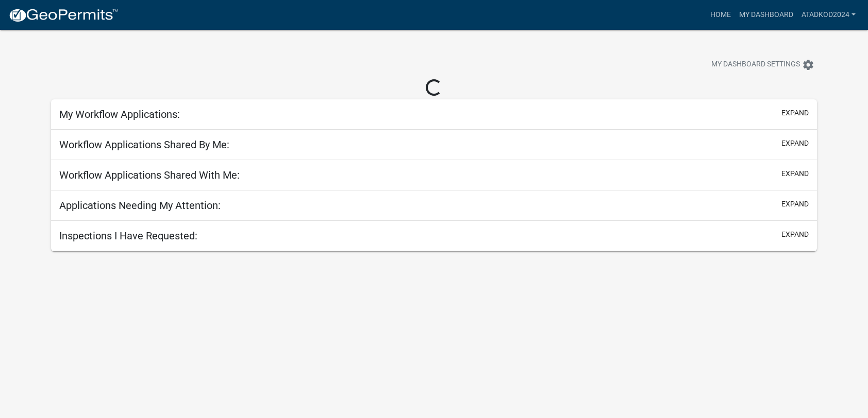 This screenshot has width=868, height=418. What do you see at coordinates (721, 15) in the screenshot?
I see `a: Home` at bounding box center [721, 15].